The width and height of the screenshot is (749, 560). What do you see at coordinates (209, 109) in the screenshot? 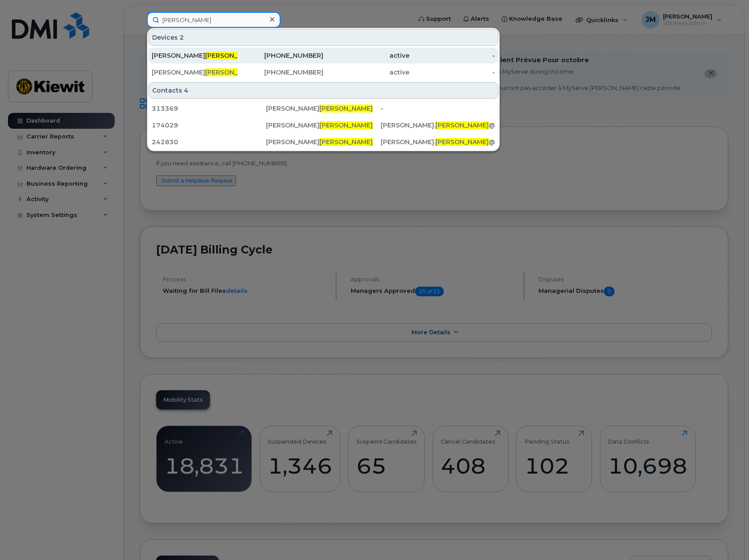
I see `div: 313369` at bounding box center [209, 109].